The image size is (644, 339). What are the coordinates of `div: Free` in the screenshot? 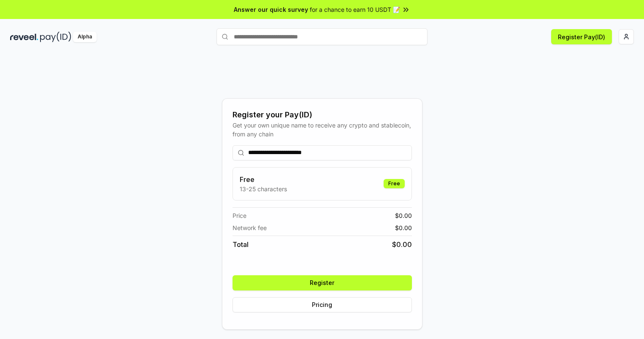 It's located at (394, 184).